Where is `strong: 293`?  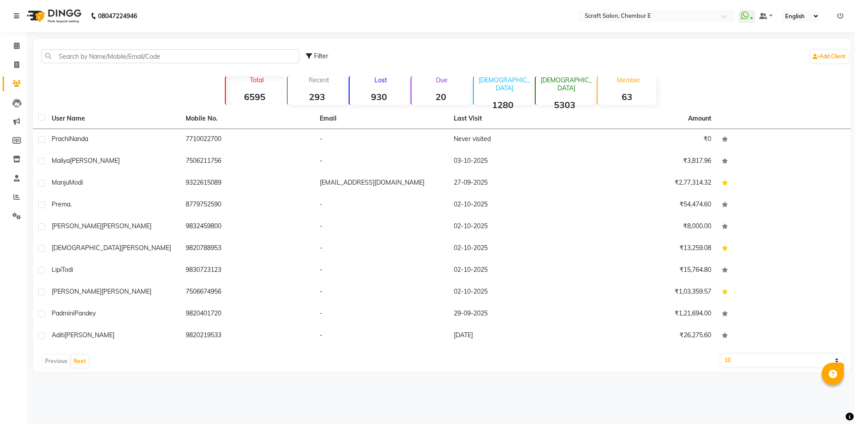 strong: 293 is located at coordinates (317, 97).